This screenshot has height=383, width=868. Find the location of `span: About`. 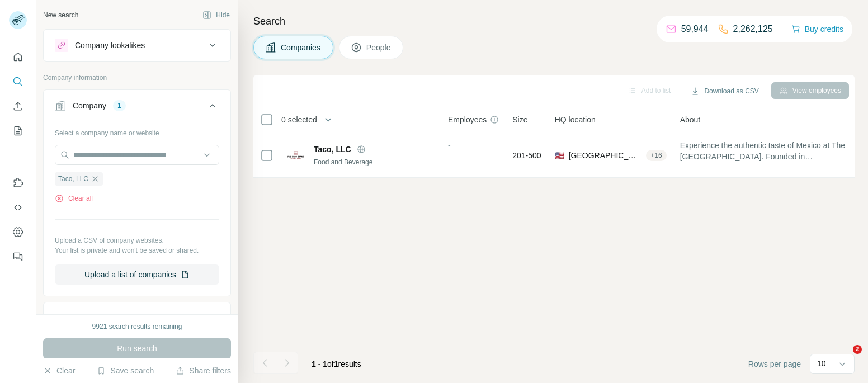

span: About is located at coordinates (690, 120).